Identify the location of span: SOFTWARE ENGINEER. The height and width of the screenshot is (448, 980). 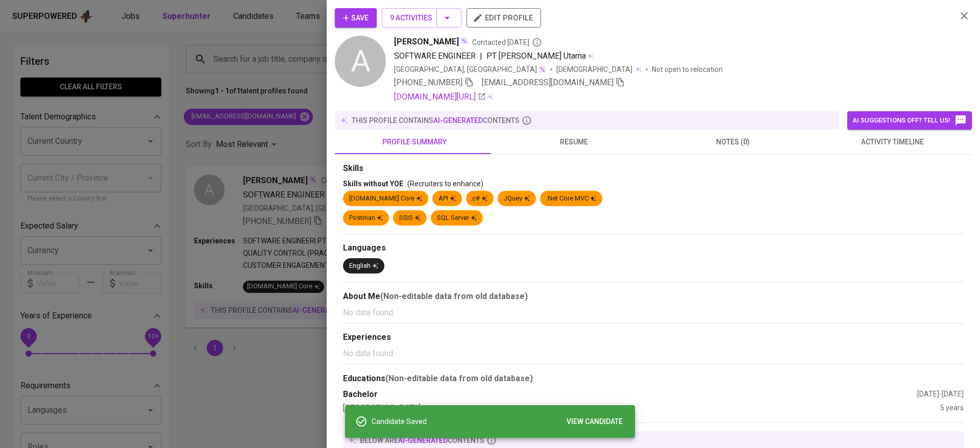
(435, 56).